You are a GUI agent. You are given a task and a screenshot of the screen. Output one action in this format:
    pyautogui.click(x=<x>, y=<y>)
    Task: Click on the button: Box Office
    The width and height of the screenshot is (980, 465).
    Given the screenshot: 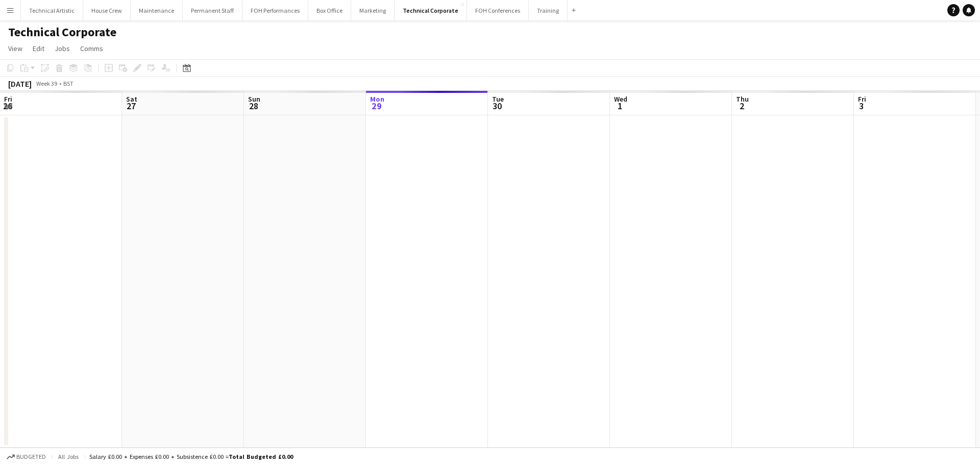 What is the action you would take?
    pyautogui.click(x=329, y=10)
    